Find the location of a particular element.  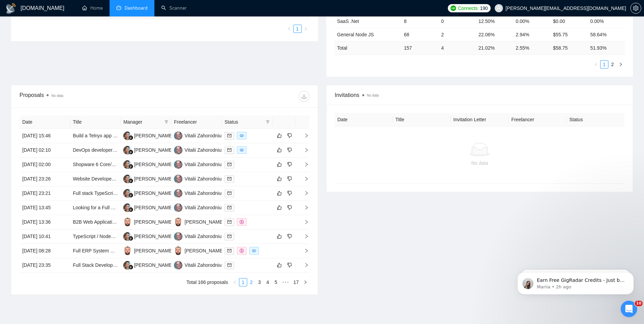

div: No data is located at coordinates (480, 163).